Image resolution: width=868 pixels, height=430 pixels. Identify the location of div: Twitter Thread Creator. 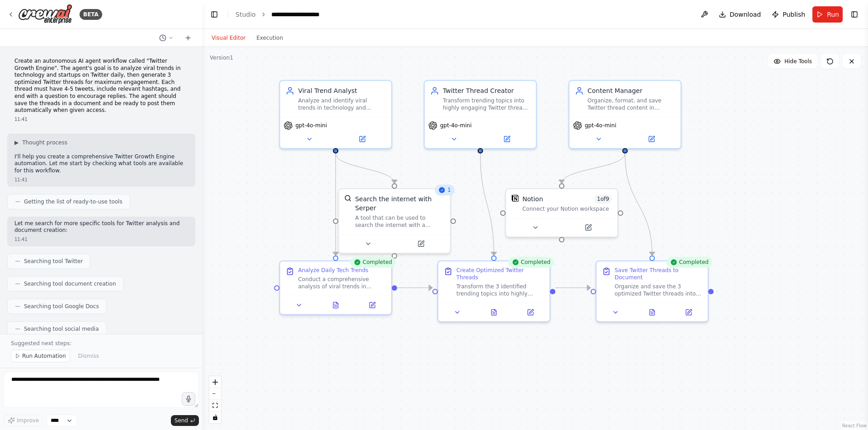
(486, 91).